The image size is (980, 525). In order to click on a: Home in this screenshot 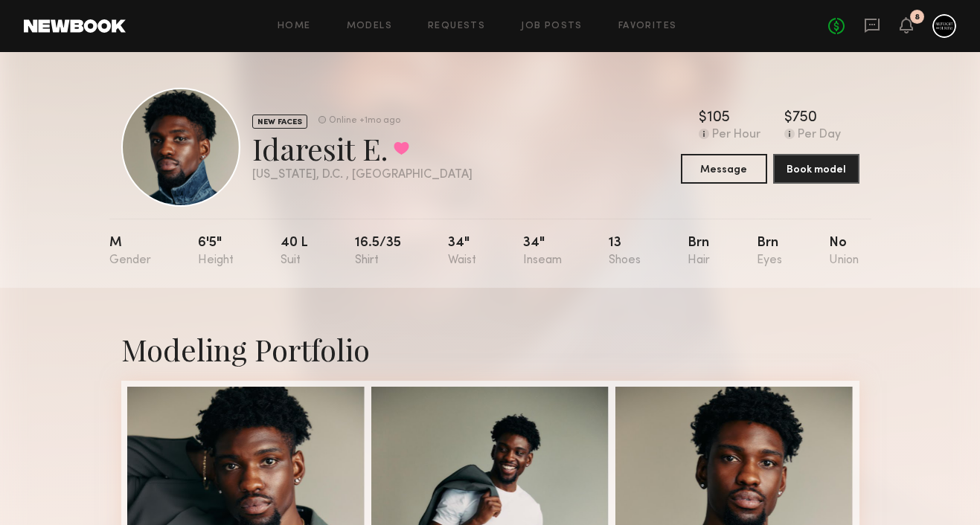, I will do `click(294, 26)`.